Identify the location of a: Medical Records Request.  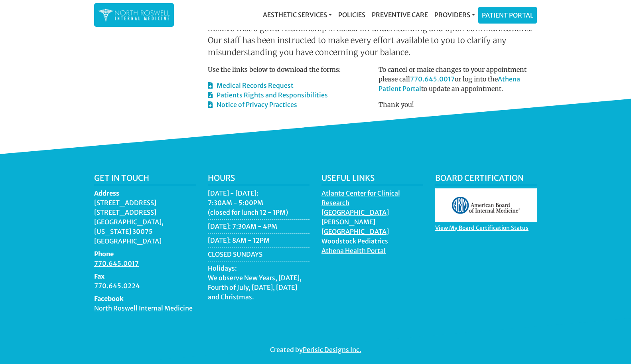
(251, 85).